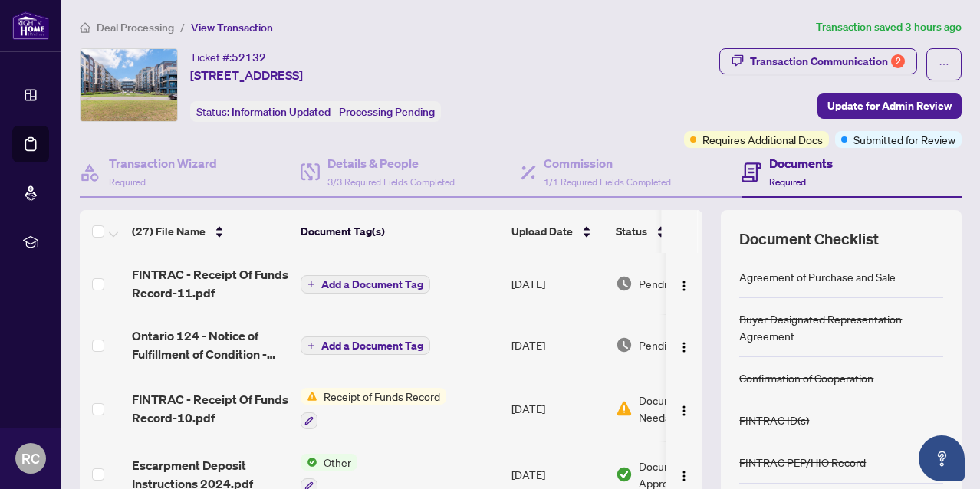  What do you see at coordinates (841, 327) in the screenshot?
I see `div: Buyer Designated Representation Agreement` at bounding box center [841, 327].